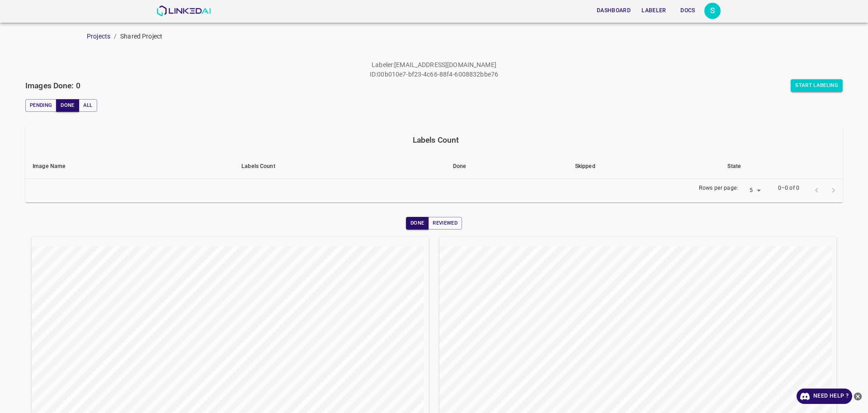 This screenshot has width=868, height=413. I want to click on th: State, so click(781, 167).